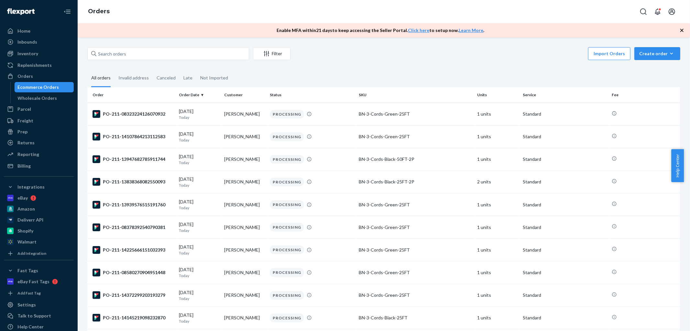  I want to click on button: Open Search Box, so click(643, 12).